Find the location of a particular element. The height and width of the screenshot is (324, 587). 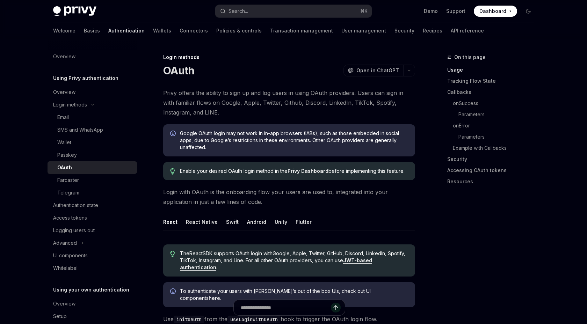

a: Wallet is located at coordinates (92, 142).